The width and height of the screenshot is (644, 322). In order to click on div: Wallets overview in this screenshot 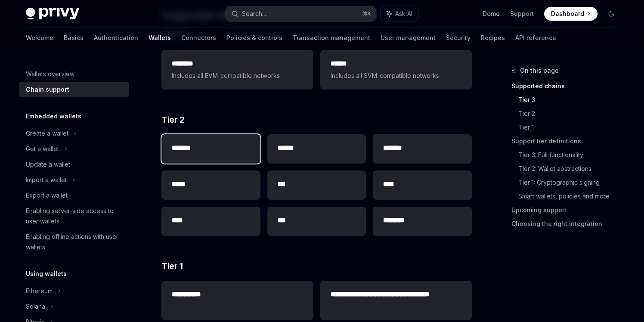, I will do `click(50, 74)`.